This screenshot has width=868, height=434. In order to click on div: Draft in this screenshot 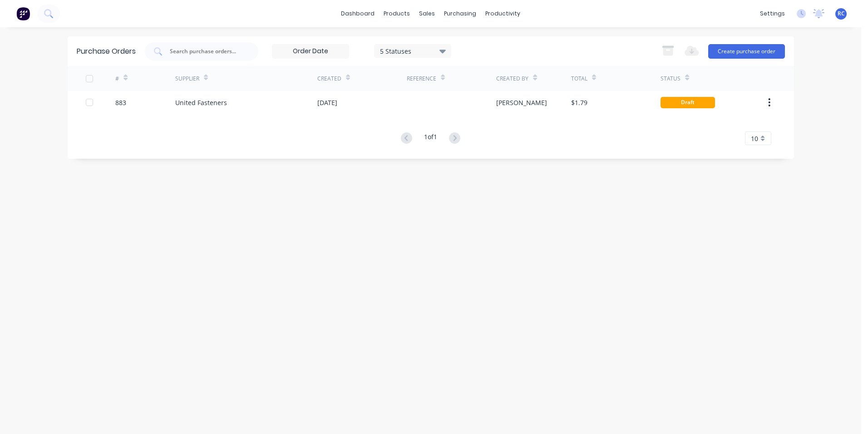, I will do `click(687, 102)`.